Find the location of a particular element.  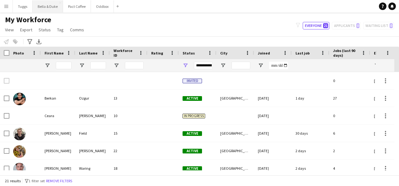

input: Workforce ID Filter Input is located at coordinates (134, 66).